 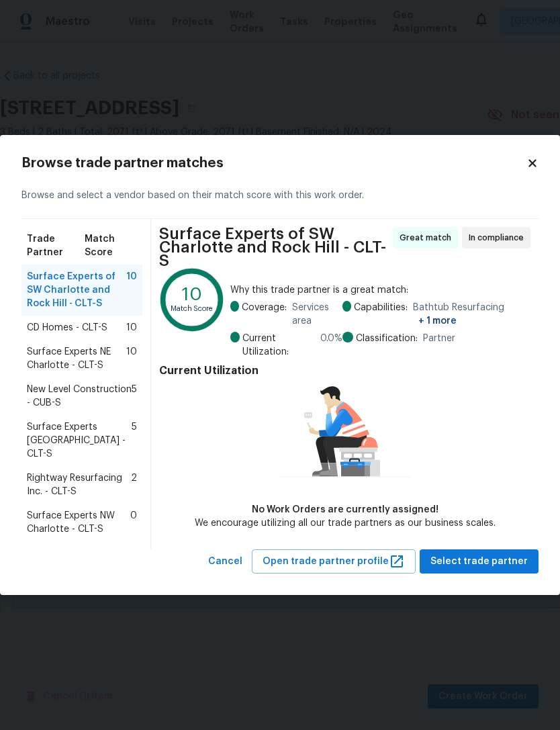 I want to click on span: CD Homes - CLT-S, so click(x=67, y=328).